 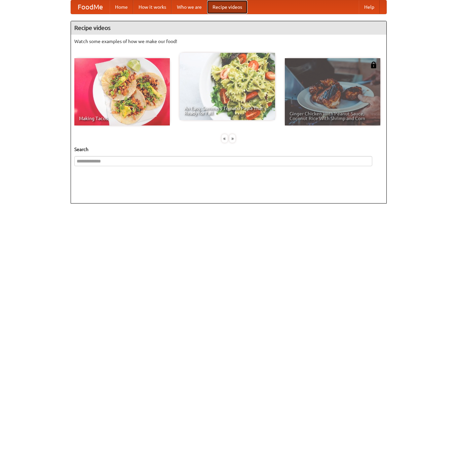 What do you see at coordinates (122, 7) in the screenshot?
I see `a: Home` at bounding box center [122, 7].